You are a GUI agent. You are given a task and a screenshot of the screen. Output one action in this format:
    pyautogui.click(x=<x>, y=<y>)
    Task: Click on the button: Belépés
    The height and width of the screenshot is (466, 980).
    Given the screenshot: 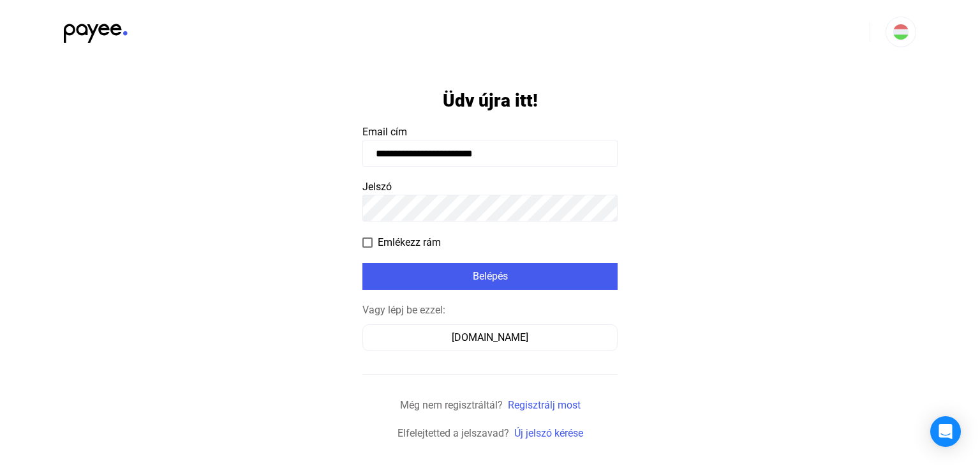 What is the action you would take?
    pyautogui.click(x=490, y=276)
    